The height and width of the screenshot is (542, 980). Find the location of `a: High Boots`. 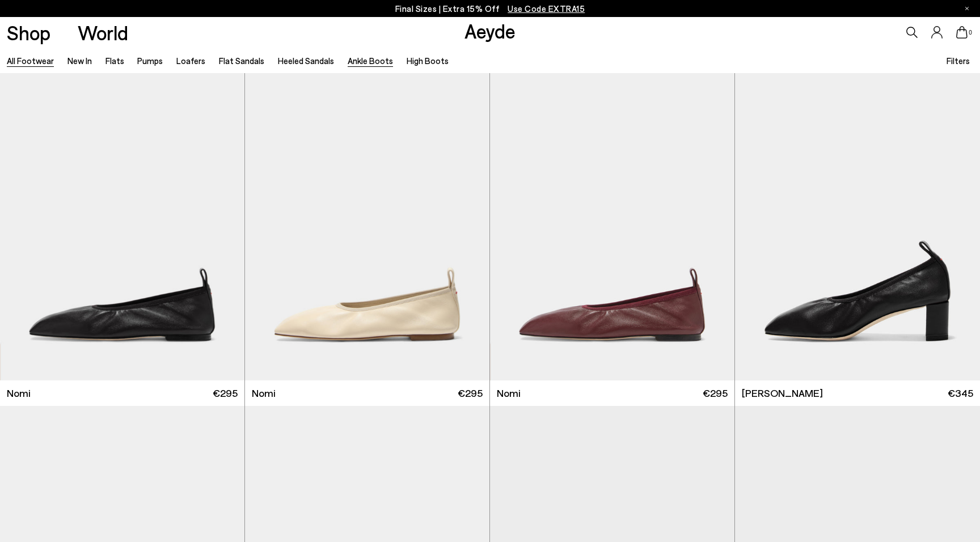

a: High Boots is located at coordinates (428, 61).